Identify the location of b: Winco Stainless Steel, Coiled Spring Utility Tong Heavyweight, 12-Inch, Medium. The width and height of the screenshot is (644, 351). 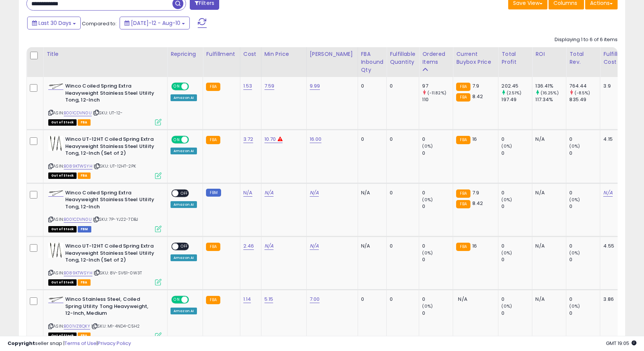
(111, 307).